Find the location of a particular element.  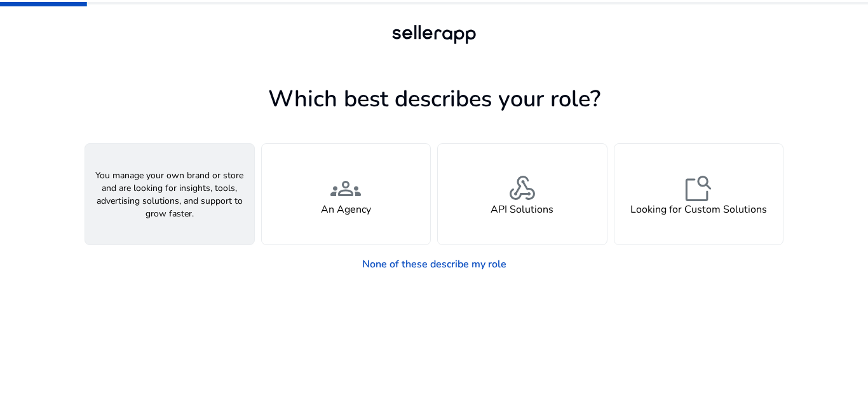

button: You manage your own brand or store and are looking for insights, tools, advertising solutions, an... is located at coordinates (169, 194).